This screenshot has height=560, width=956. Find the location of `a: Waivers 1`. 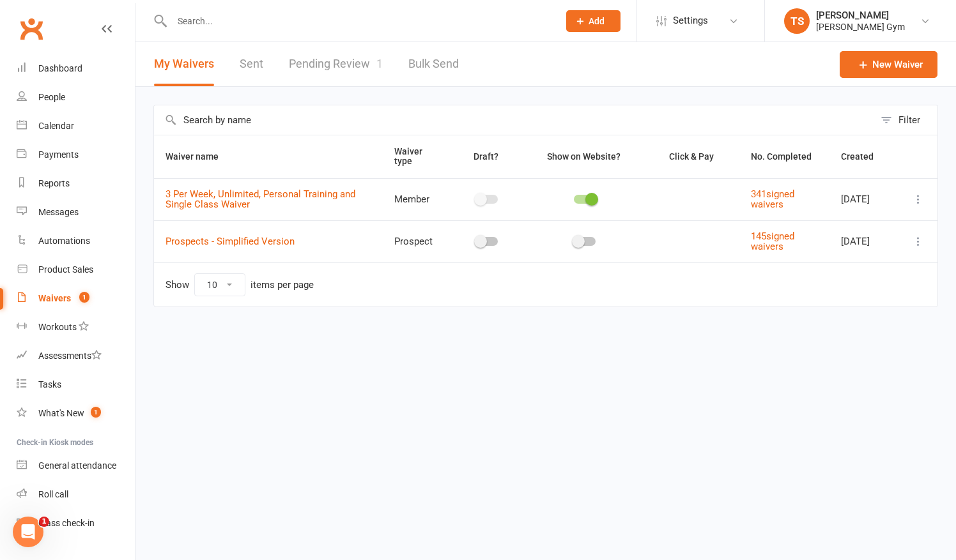

a: Waivers 1 is located at coordinates (75, 298).